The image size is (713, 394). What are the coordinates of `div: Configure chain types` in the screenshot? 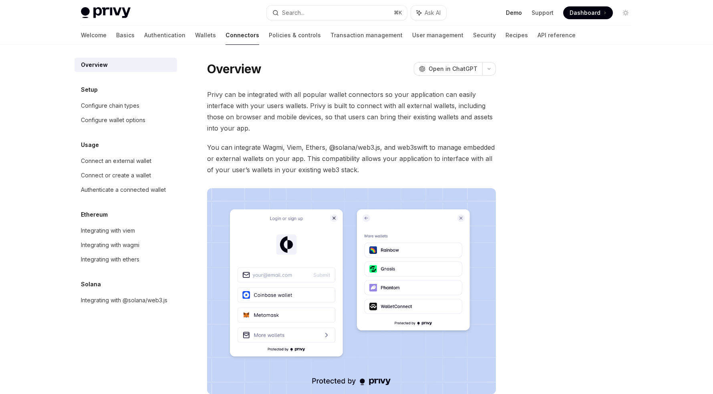 It's located at (110, 106).